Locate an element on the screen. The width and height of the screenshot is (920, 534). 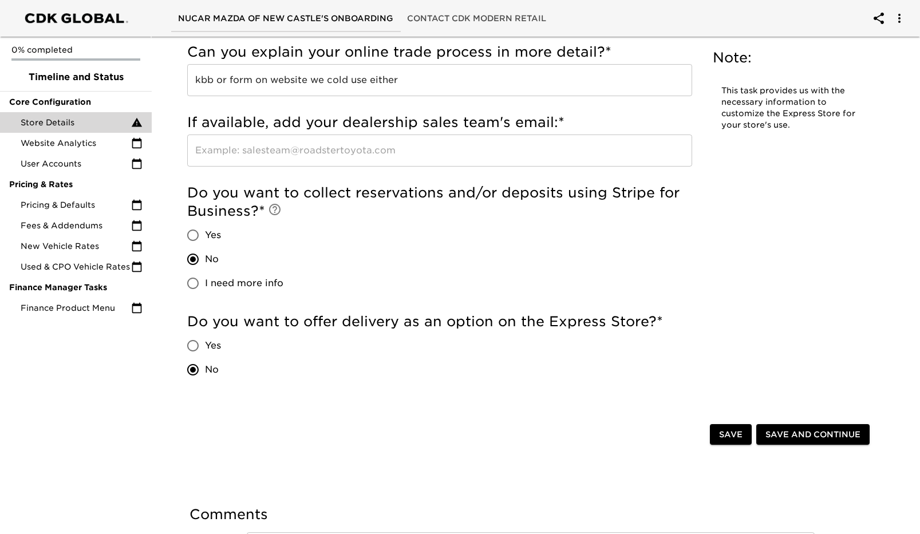
input: Example: salesteam@roadstertoyota.com is located at coordinates (440, 151).